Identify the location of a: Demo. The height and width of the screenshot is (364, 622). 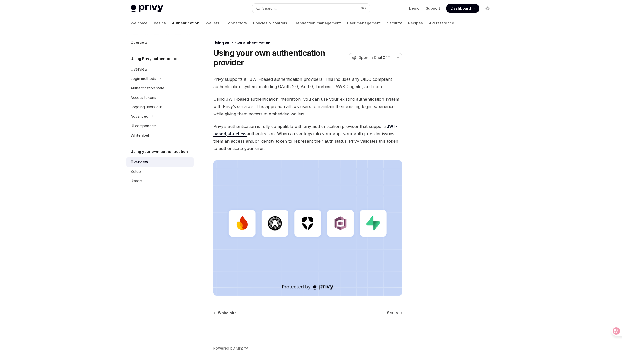
(414, 9).